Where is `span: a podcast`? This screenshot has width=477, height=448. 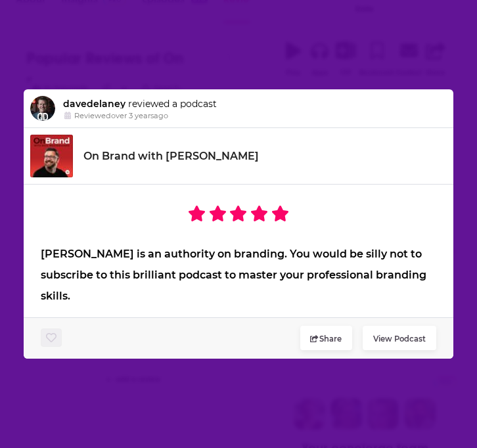
span: a podcast is located at coordinates (194, 104).